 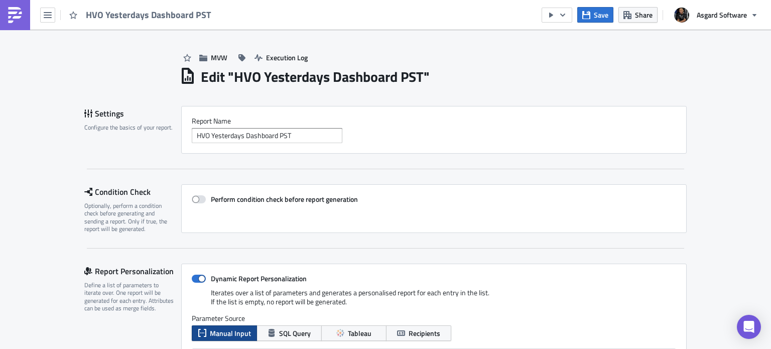 I want to click on div: Define a list of parameters to iterate over. One report will be generated for each entry. Attribu..., so click(x=129, y=296).